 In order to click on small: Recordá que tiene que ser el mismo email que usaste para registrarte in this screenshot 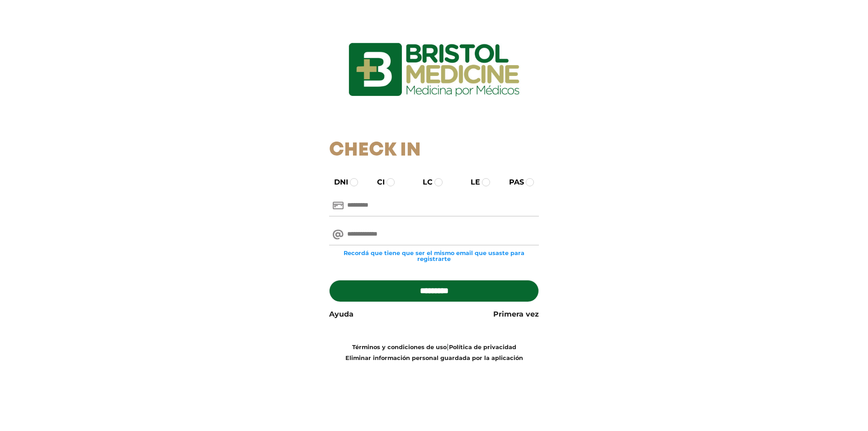, I will do `click(434, 256)`.